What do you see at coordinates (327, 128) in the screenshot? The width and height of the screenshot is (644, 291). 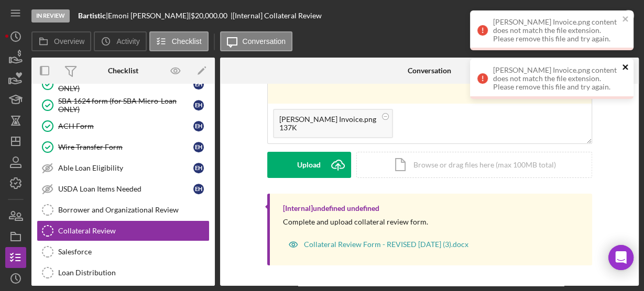 I see `div: 137K` at bounding box center [327, 128].